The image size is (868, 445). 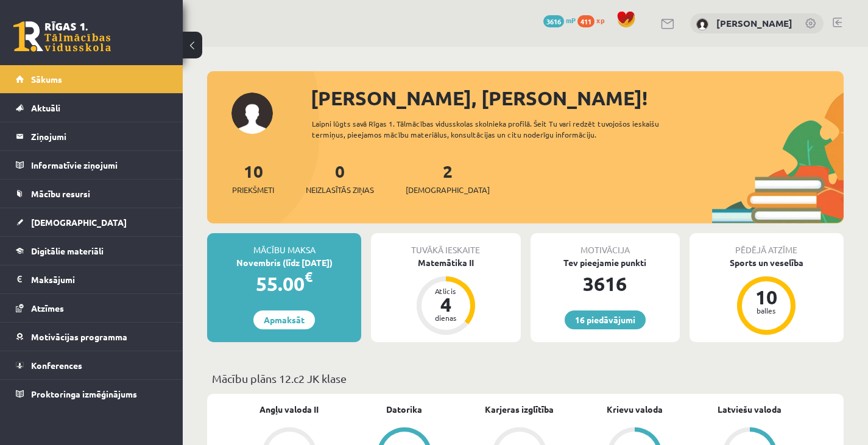 What do you see at coordinates (67, 251) in the screenshot?
I see `span: Digitālie materiāli` at bounding box center [67, 251].